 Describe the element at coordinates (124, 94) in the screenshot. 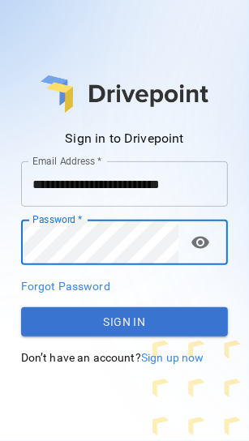

I see `img: main logo` at that location.